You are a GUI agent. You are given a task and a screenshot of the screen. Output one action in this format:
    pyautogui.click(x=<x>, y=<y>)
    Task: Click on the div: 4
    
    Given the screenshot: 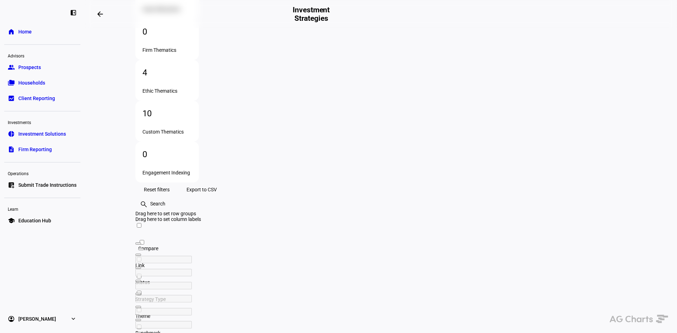 What is the action you would take?
    pyautogui.click(x=167, y=73)
    